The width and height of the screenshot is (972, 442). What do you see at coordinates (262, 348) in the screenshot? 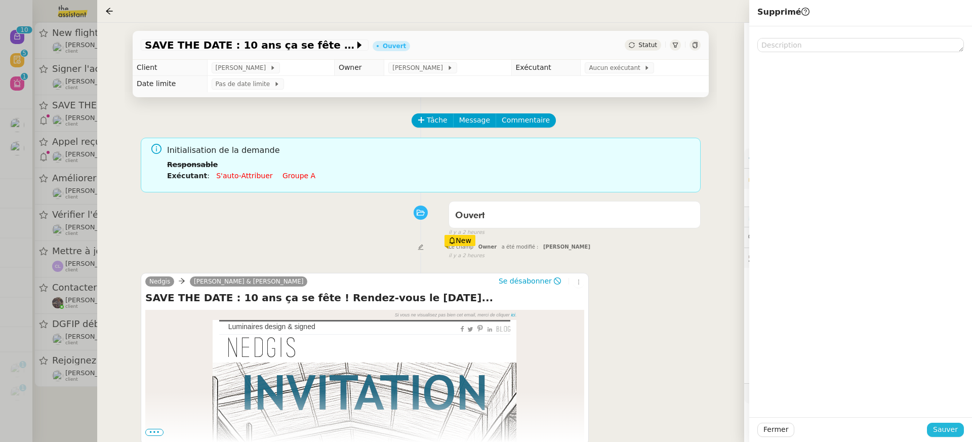
I see `img: Y3rIO1Gd2ORff39LipGT2w2Og7qm6q_5adyvUfWUzy_wqPVG612n8poj-7YDMFVjzZj0Rnt56IYYGAdelABC4GcpXA_gYP18W...` at bounding box center [262, 348].